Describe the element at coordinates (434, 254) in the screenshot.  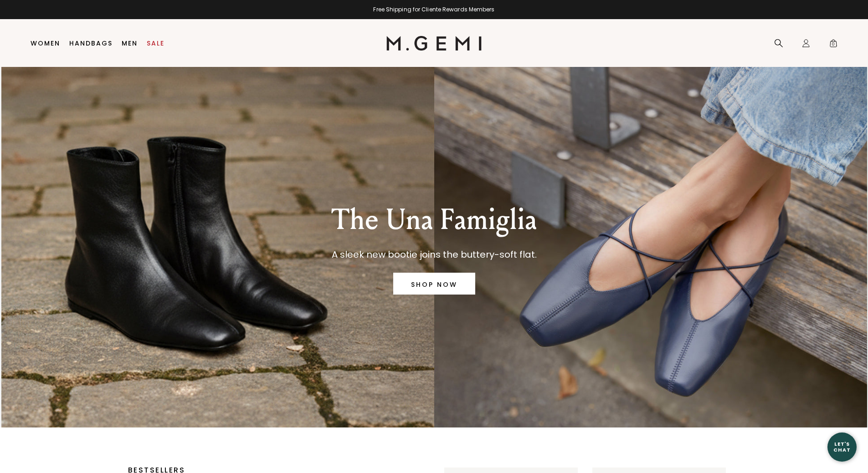
I see `p: A sleek new bootie joins the buttery-soft flat.` at that location.